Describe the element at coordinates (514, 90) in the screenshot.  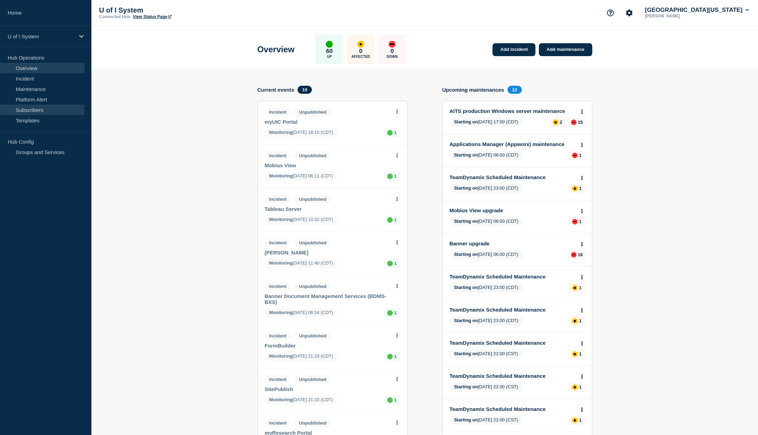
I see `span: 12` at that location.